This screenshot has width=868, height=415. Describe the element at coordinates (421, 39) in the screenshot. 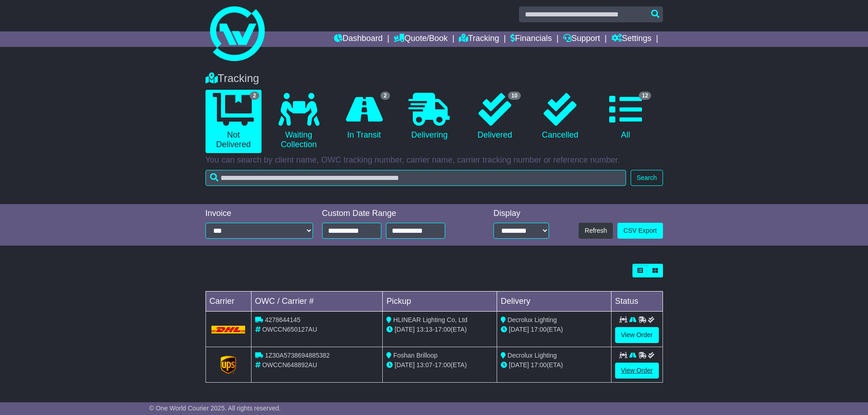

I see `a: Quote/Book` at that location.